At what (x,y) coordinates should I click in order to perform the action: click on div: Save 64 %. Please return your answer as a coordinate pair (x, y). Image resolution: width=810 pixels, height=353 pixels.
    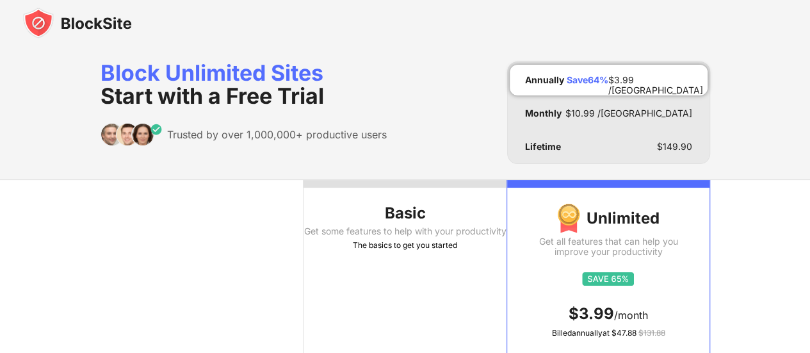
    Looking at the image, I should click on (587, 80).